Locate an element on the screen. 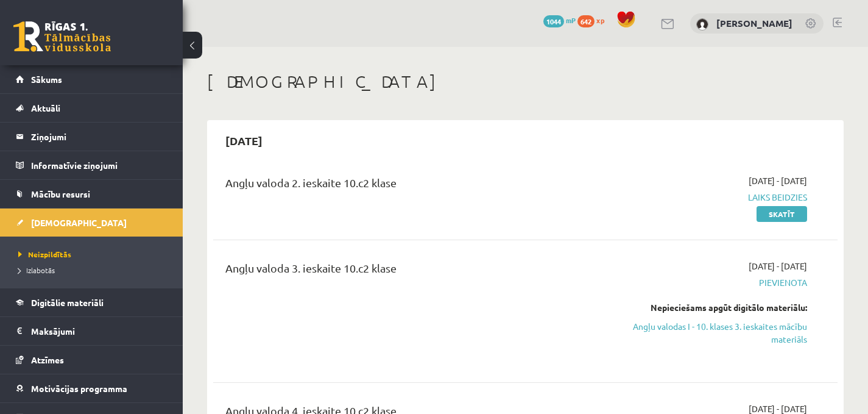  a: Rīgas 1. Tālmācības vidusskola is located at coordinates (62, 37).